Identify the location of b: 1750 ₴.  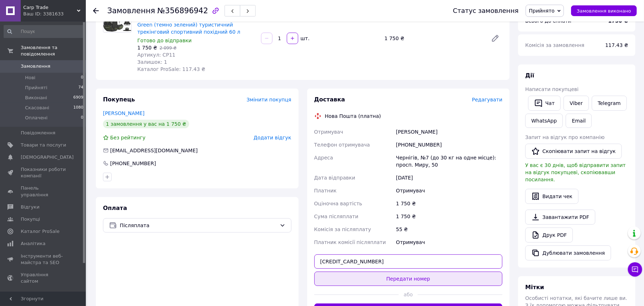
(618, 21).